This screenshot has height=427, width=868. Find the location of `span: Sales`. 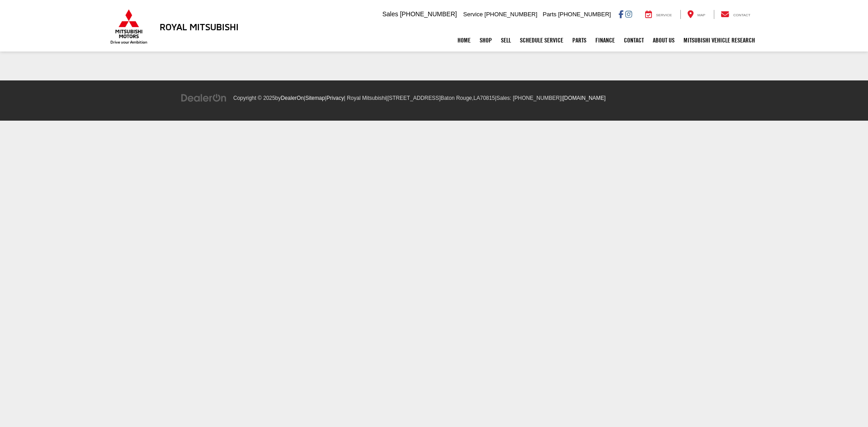

span: Sales is located at coordinates (390, 14).